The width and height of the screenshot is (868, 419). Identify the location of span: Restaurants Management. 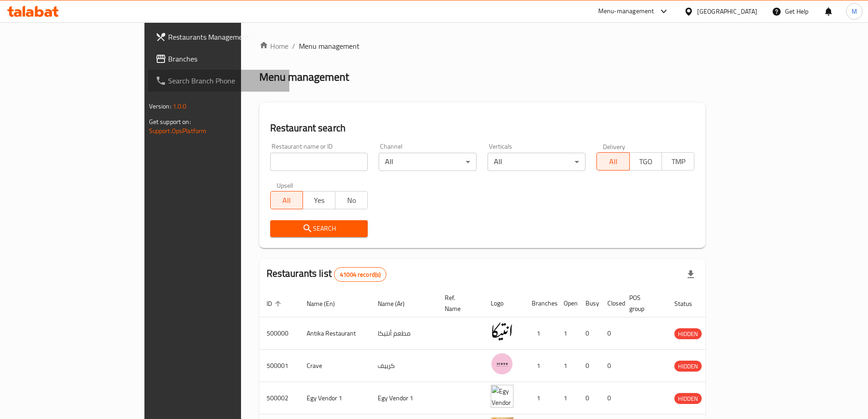
(225, 37).